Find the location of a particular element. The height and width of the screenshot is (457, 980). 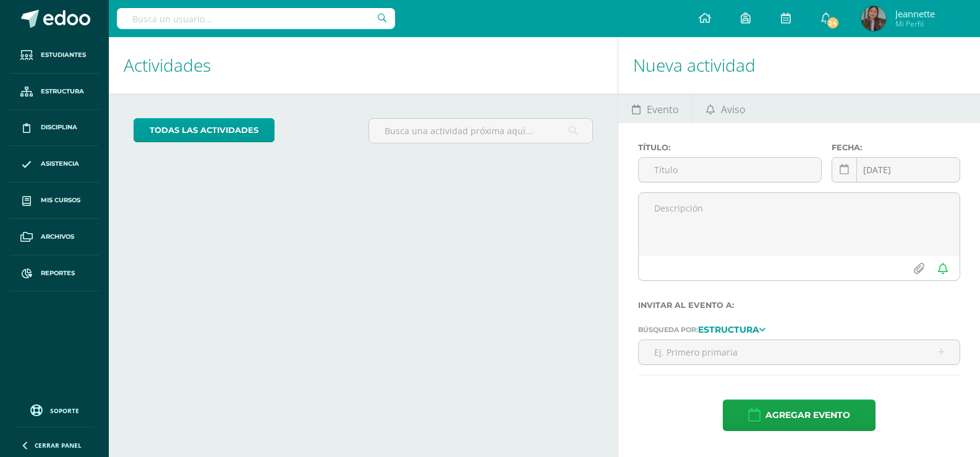

h1: Actividades is located at coordinates (363, 65).